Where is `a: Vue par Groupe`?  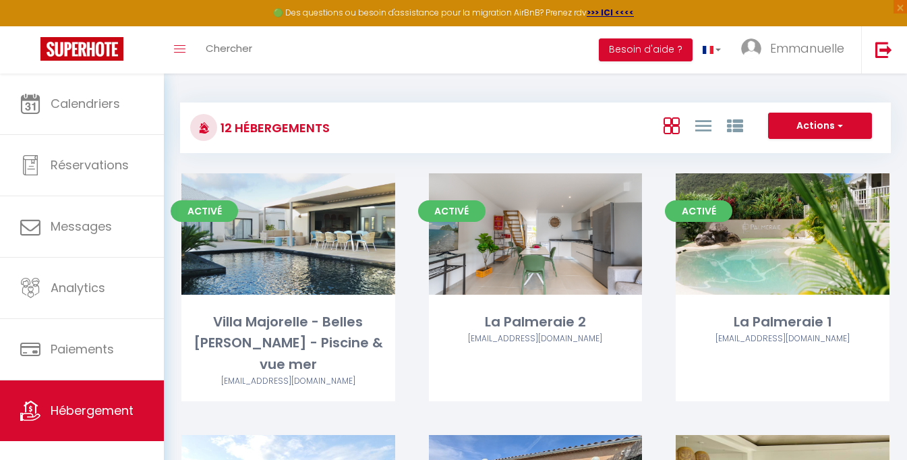
a: Vue par Groupe is located at coordinates (735, 125).